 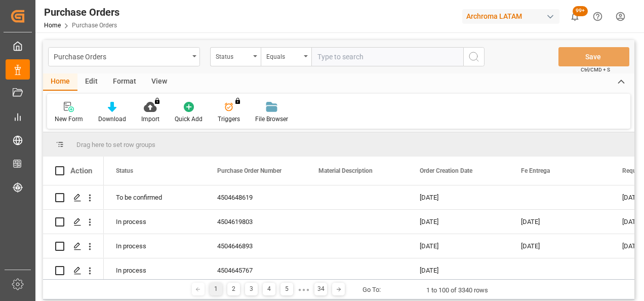 I want to click on div: 4504619803, so click(x=256, y=221).